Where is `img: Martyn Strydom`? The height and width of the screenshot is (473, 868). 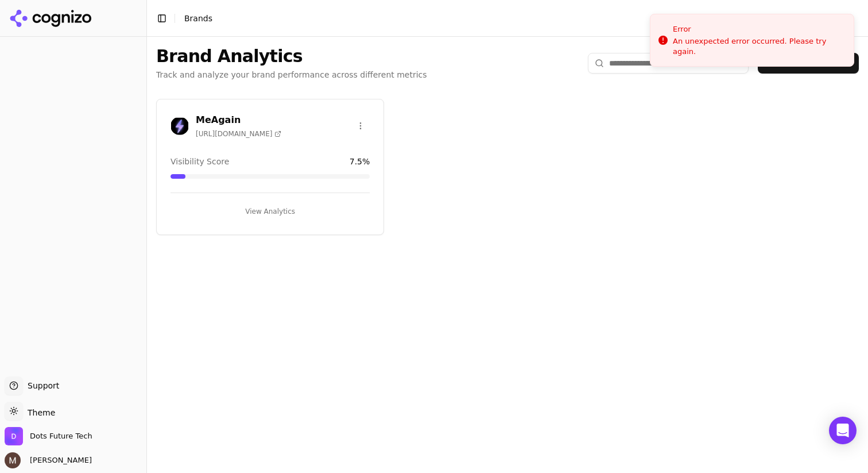
img: Martyn Strydom is located at coordinates (13, 460).